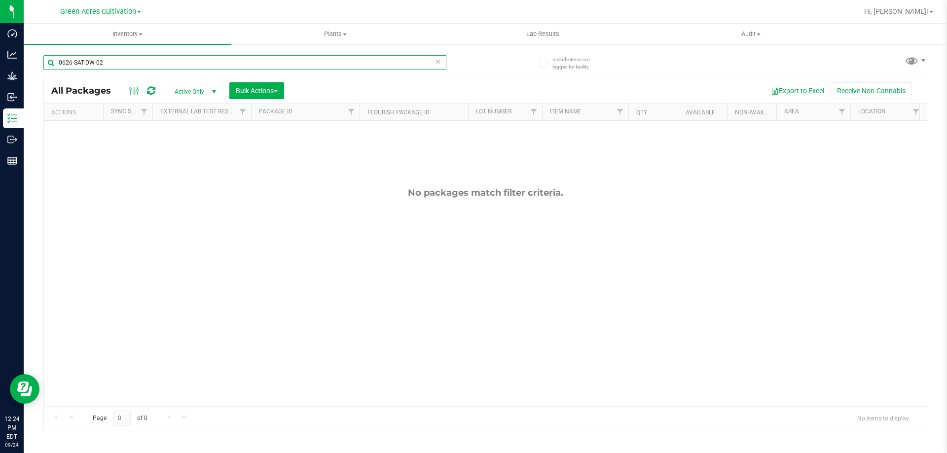  Describe the element at coordinates (120, 418) in the screenshot. I see `span: Page of 0` at that location.